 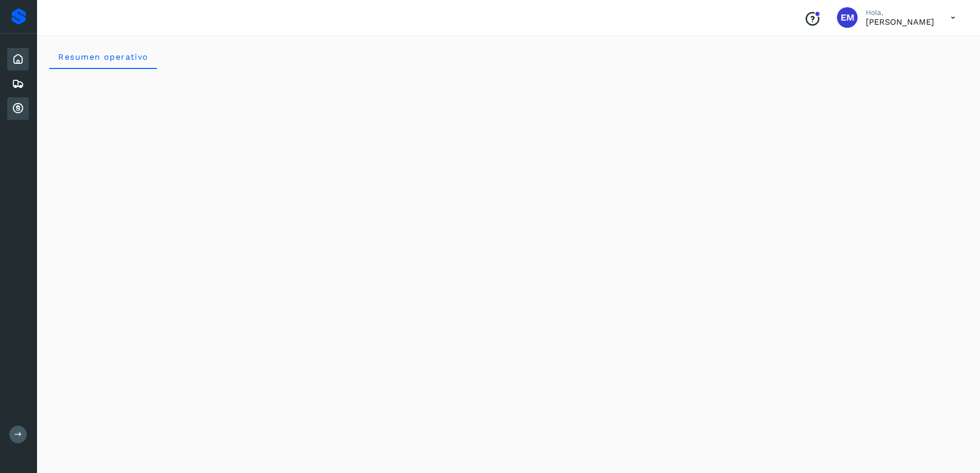 What do you see at coordinates (18, 109) in the screenshot?
I see `div: Cuentas por cobrar` at bounding box center [18, 109].